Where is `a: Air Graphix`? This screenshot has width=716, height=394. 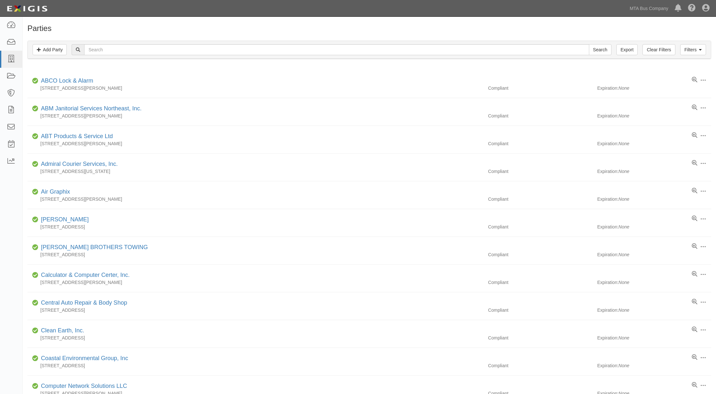 a: Air Graphix is located at coordinates (55, 192).